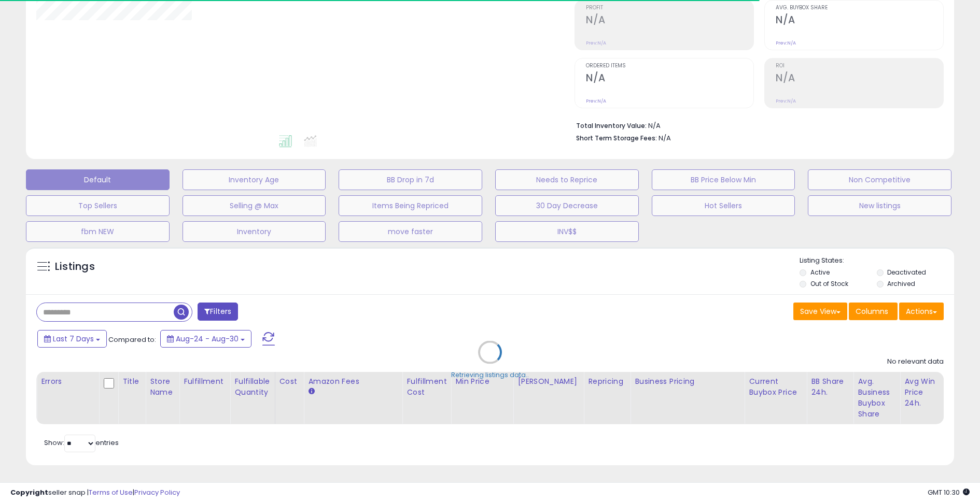  Describe the element at coordinates (665, 138) in the screenshot. I see `span: N/A` at that location.